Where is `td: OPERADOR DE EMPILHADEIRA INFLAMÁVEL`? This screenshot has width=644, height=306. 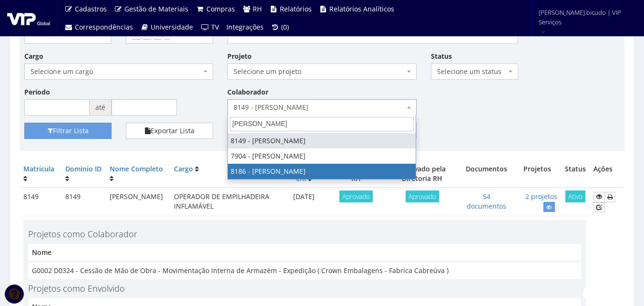
td: OPERADOR DE EMPILHADEIRA INFLAMÁVEL is located at coordinates (225, 202).